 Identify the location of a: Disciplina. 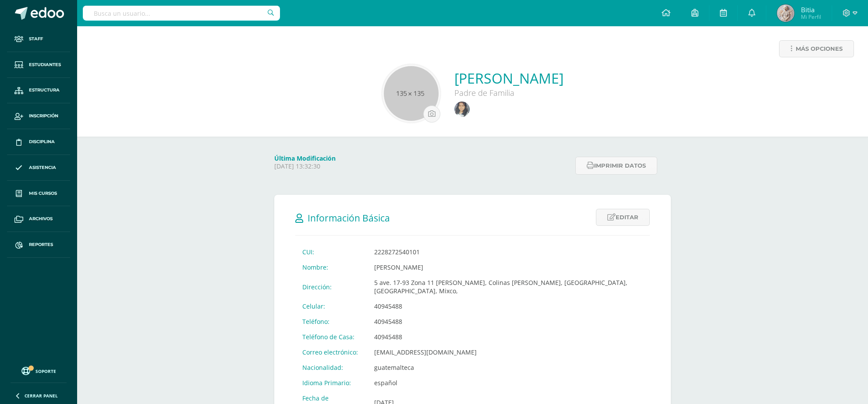
(39, 142).